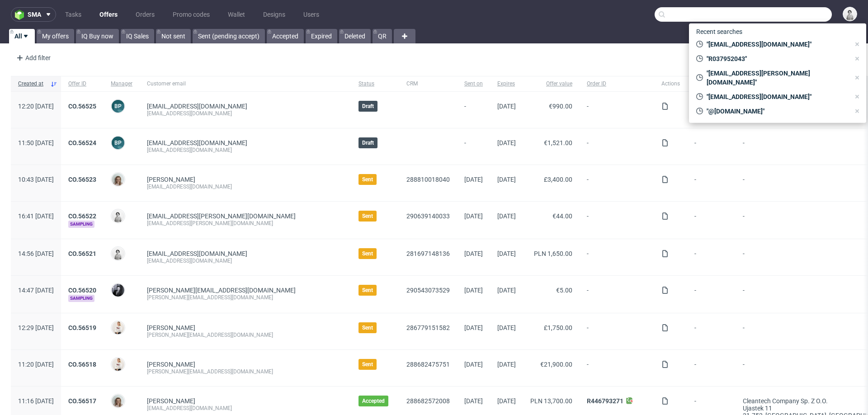  What do you see at coordinates (82, 401) in the screenshot?
I see `a: CO.56517` at bounding box center [82, 401].